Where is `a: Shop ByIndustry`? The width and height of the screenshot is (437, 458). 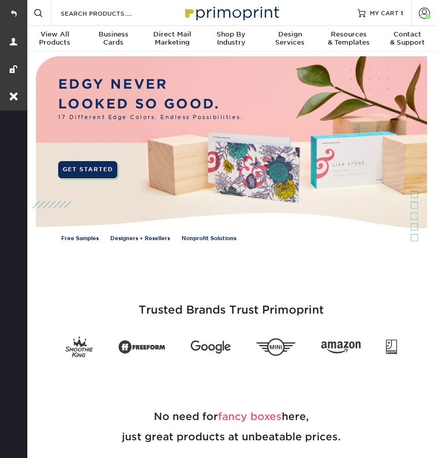 a: Shop ByIndustry is located at coordinates (231, 39).